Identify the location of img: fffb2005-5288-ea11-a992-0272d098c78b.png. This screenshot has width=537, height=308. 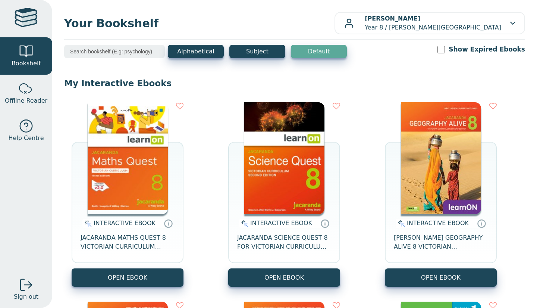
(284, 158).